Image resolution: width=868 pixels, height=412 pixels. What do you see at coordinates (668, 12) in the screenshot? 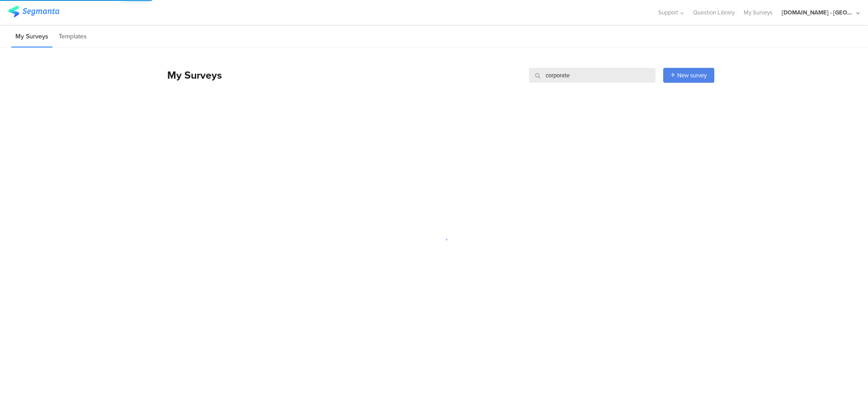
I see `span: Support` at bounding box center [668, 12].